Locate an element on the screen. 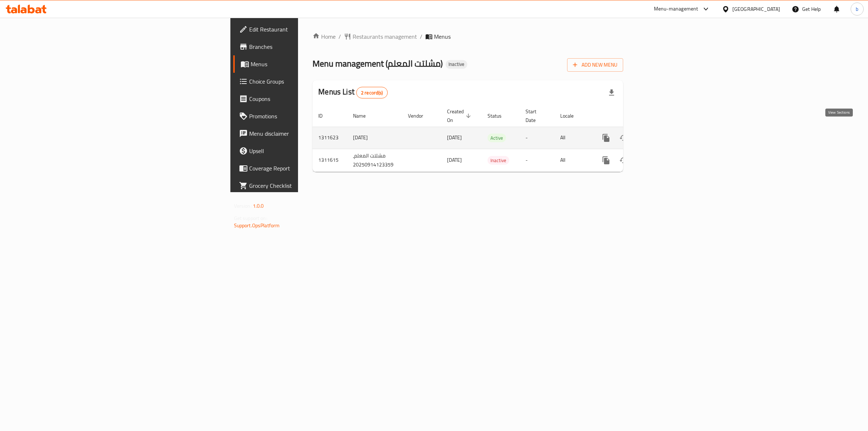 Image resolution: width=868 pixels, height=431 pixels. span: Vendor is located at coordinates (420, 116).